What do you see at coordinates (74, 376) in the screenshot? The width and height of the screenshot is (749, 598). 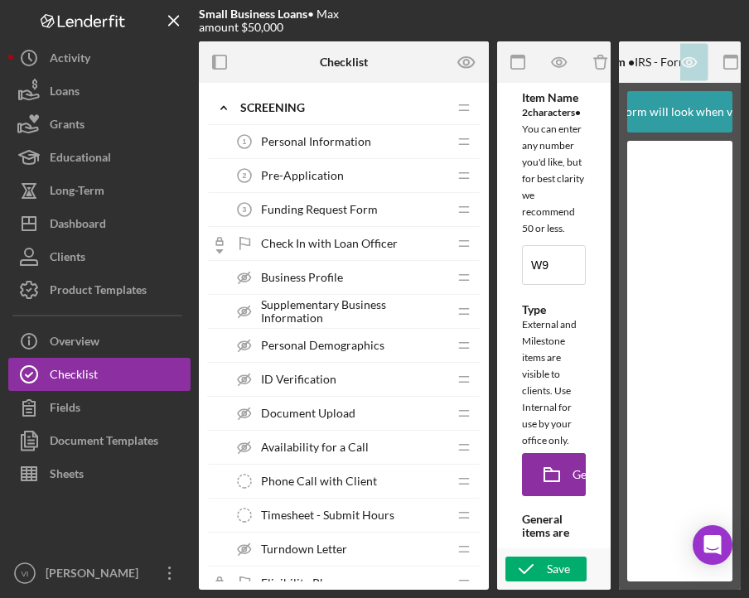 I see `div: Checklist` at bounding box center [74, 376].